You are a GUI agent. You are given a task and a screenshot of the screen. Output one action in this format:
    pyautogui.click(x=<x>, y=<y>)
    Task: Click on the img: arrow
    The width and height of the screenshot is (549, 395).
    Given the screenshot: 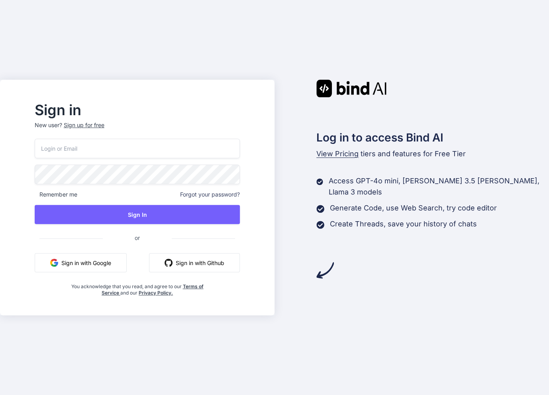 What is the action you would take?
    pyautogui.click(x=325, y=270)
    